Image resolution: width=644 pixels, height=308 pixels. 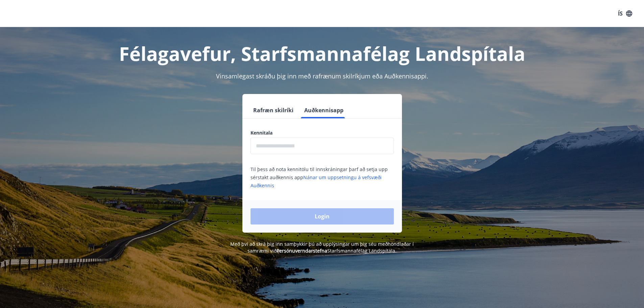 What do you see at coordinates (323, 110) in the screenshot?
I see `button: Auðkennisapp` at bounding box center [323, 110].